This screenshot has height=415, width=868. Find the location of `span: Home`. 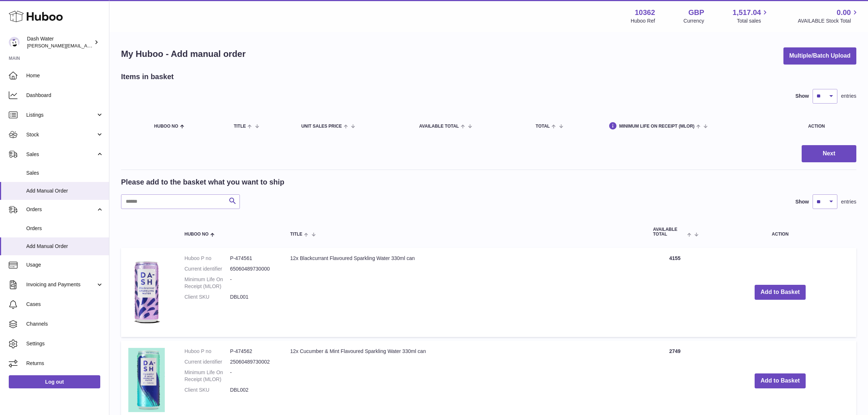

span: Home is located at coordinates (65, 75).